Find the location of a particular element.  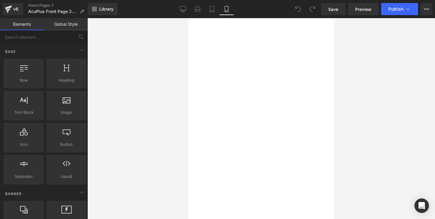

a: Home Pages is located at coordinates (58, 5).